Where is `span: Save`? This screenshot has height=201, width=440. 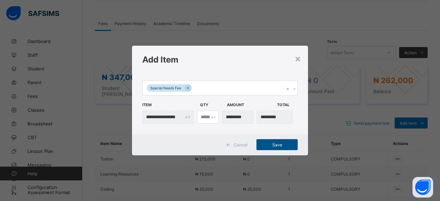 span: Save is located at coordinates (277, 145).